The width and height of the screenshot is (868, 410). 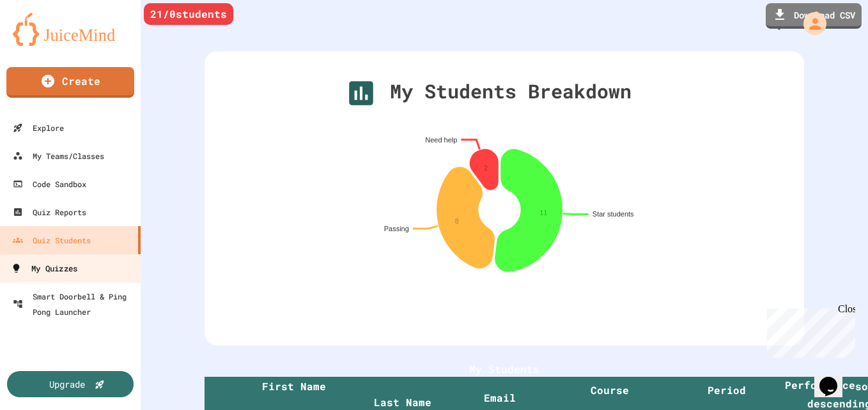 I want to click on h1: My Students, so click(x=504, y=369).